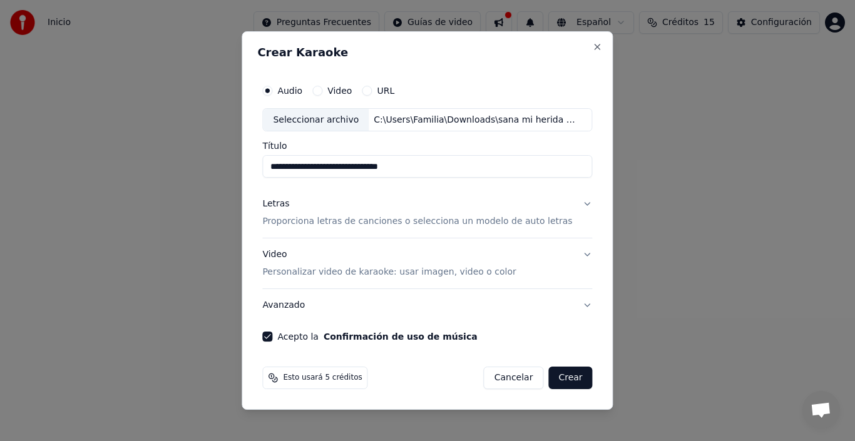 This screenshot has width=855, height=441. I want to click on button: Acepto la, so click(401, 337).